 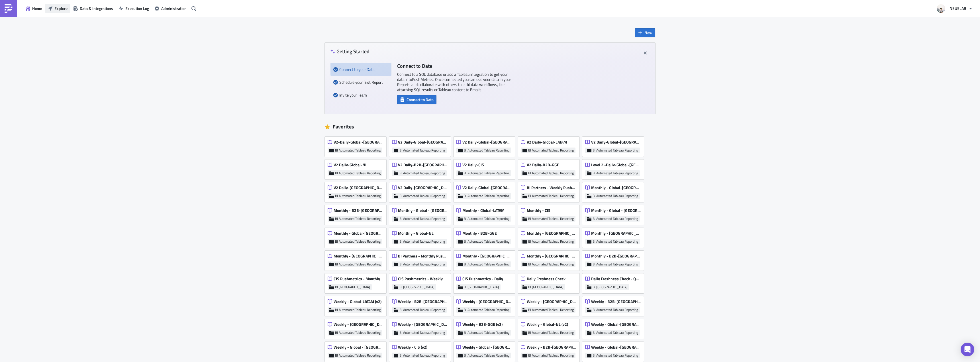 What do you see at coordinates (37, 8) in the screenshot?
I see `span: Home` at bounding box center [37, 8].